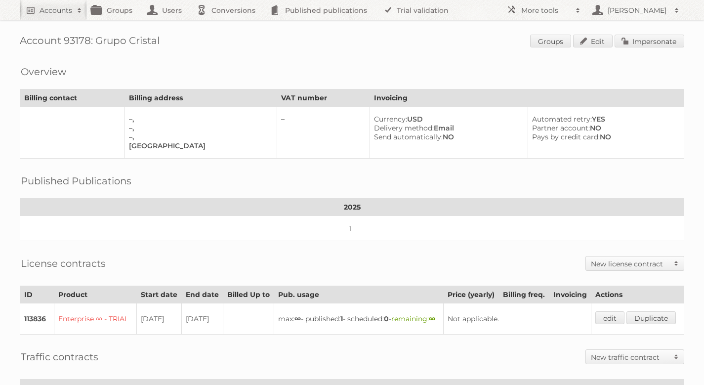 The height and width of the screenshot is (385, 704). What do you see at coordinates (56, 10) in the screenshot?
I see `h2: Accounts` at bounding box center [56, 10].